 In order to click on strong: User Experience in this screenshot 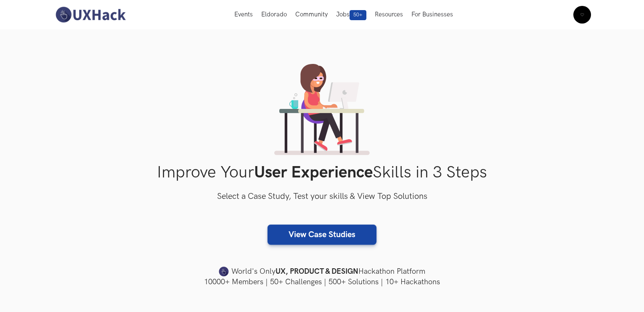, I will do `click(313, 172)`.